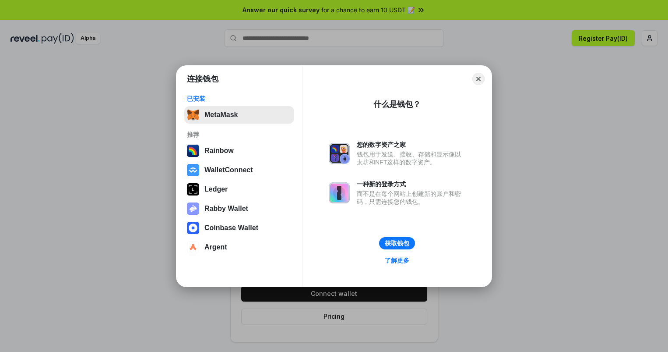 This screenshot has height=352, width=668. Describe the element at coordinates (231, 228) in the screenshot. I see `div: Coinbase Wallet` at that location.